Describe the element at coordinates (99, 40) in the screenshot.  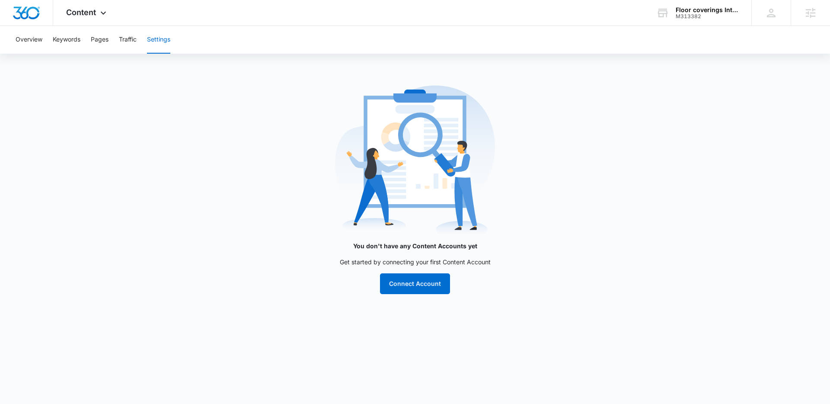
I see `button: Pages` at that location.